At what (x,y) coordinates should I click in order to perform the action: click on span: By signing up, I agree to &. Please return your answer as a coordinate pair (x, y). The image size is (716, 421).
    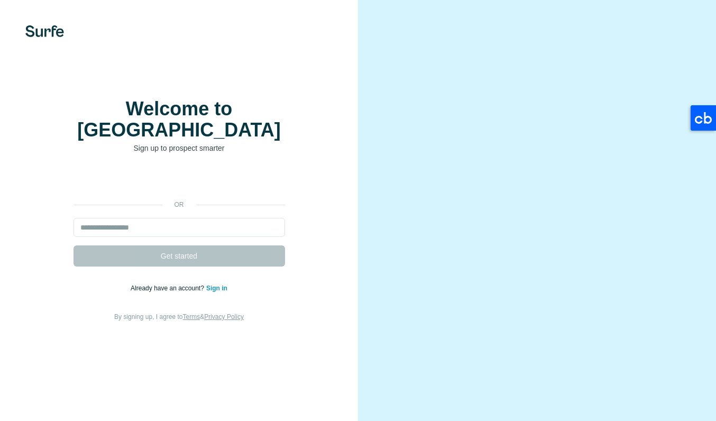
    Looking at the image, I should click on (179, 317).